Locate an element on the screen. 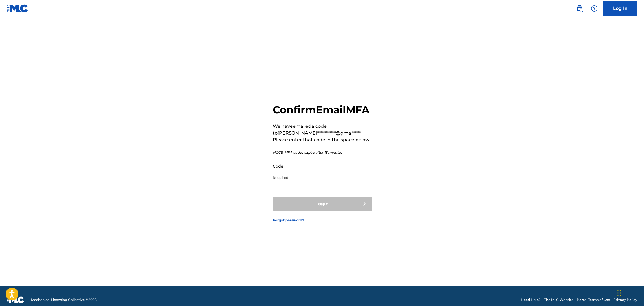 This screenshot has height=306, width=644. div: Chat Widget is located at coordinates (630, 293).